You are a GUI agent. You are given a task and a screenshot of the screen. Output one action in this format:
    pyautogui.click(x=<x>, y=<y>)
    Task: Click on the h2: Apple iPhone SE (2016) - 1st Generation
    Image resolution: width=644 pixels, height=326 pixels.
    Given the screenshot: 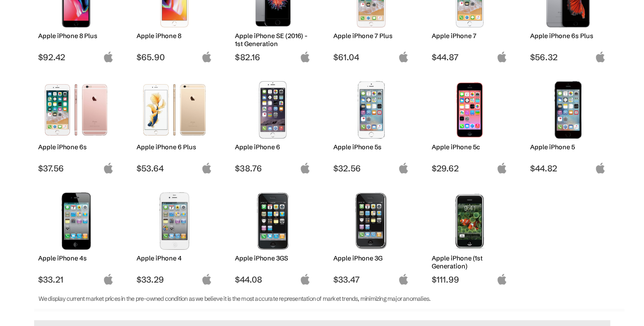 What is the action you would take?
    pyautogui.click(x=273, y=40)
    